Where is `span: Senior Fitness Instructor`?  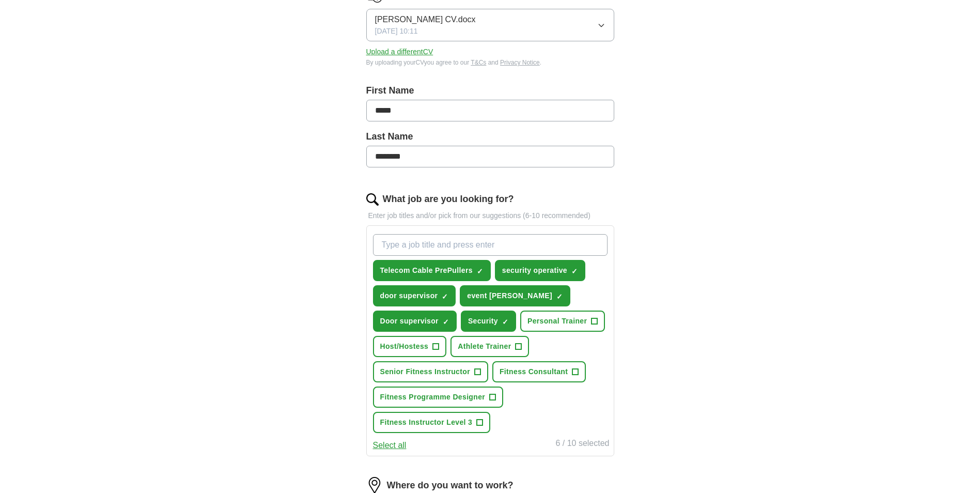
span: Senior Fitness Instructor is located at coordinates (425, 372).